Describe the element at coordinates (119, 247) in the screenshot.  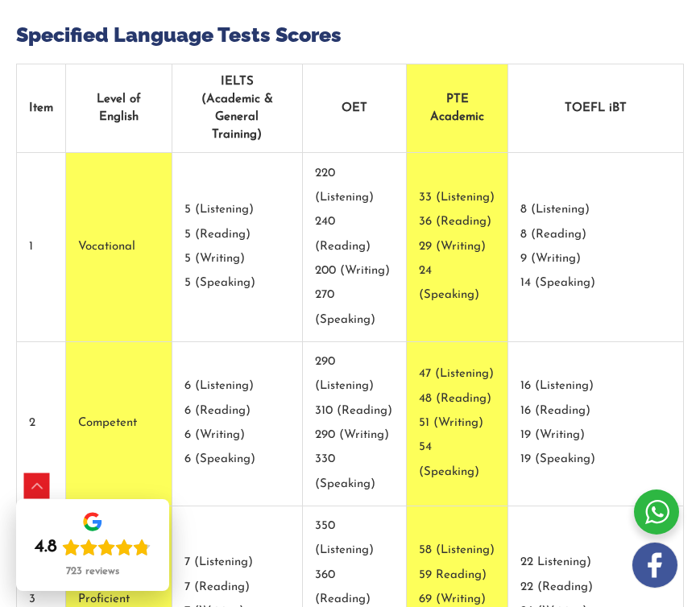
I see `td: Vocational` at that location.